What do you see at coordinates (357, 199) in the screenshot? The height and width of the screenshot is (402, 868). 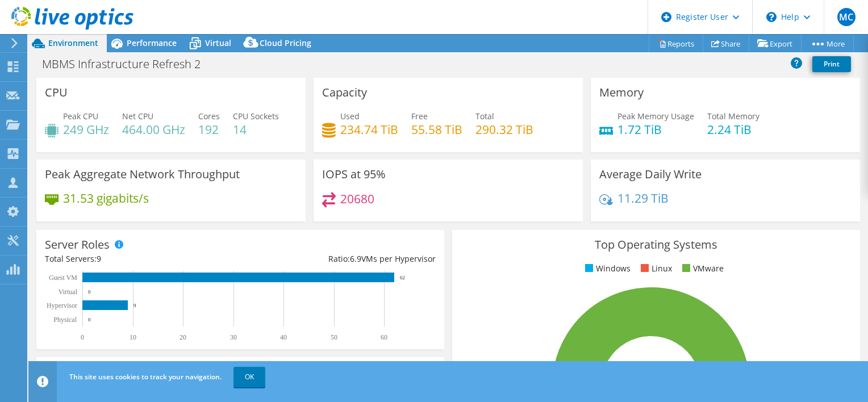 I see `h4: 20680` at bounding box center [357, 199].